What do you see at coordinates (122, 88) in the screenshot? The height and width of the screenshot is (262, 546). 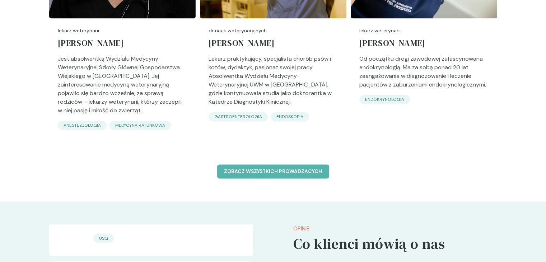 I see `p: Jest absolwentką Wydziału Medycyny Weterynaryjnej Szkoły Głównej Gospodarstwa Wiejskiego w [GEOGR...` at bounding box center [122, 88].